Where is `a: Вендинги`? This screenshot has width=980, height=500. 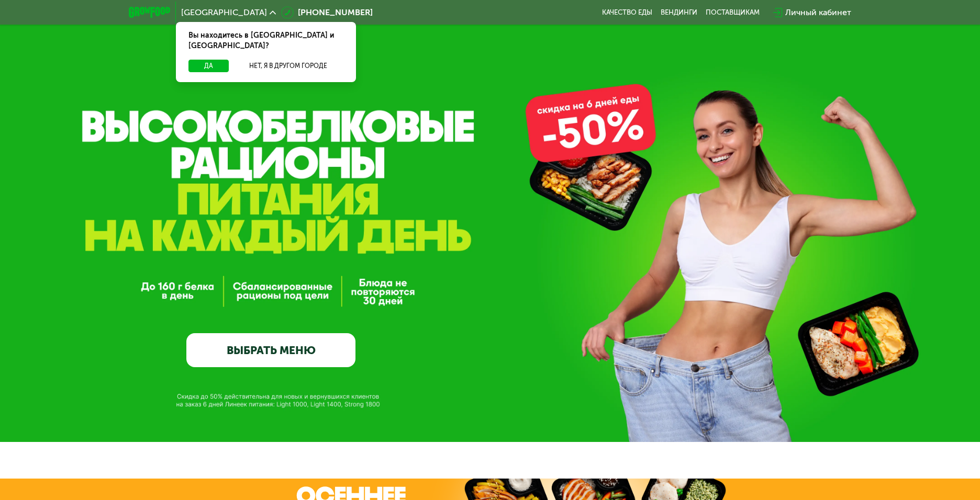
a: Вендинги is located at coordinates (679, 13).